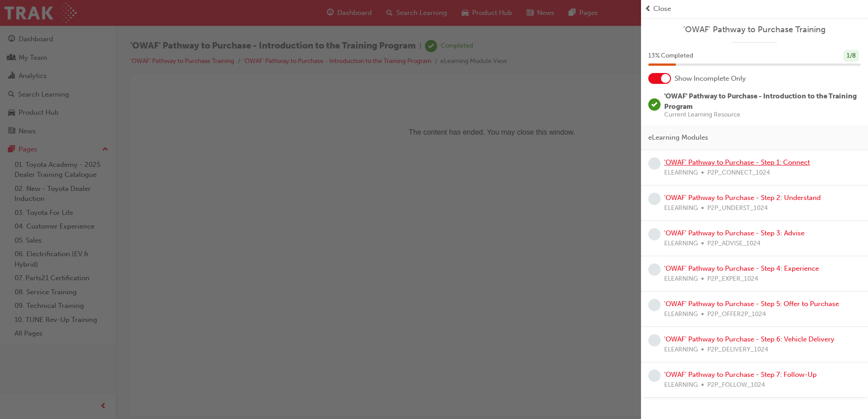  Describe the element at coordinates (654, 104) in the screenshot. I see `span: learningRecordVerb_COMPLETE-icon` at that location.